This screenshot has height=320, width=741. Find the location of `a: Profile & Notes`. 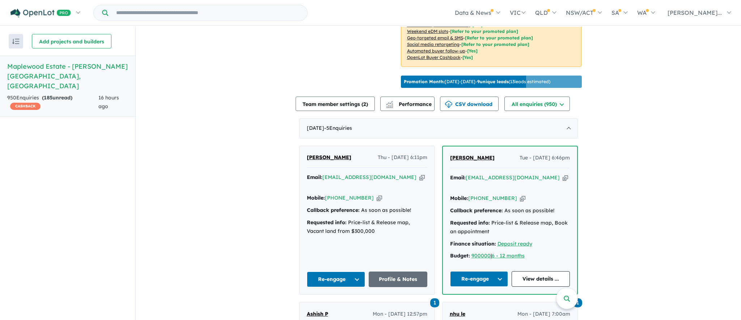

a: Profile & Notes is located at coordinates (398, 279).